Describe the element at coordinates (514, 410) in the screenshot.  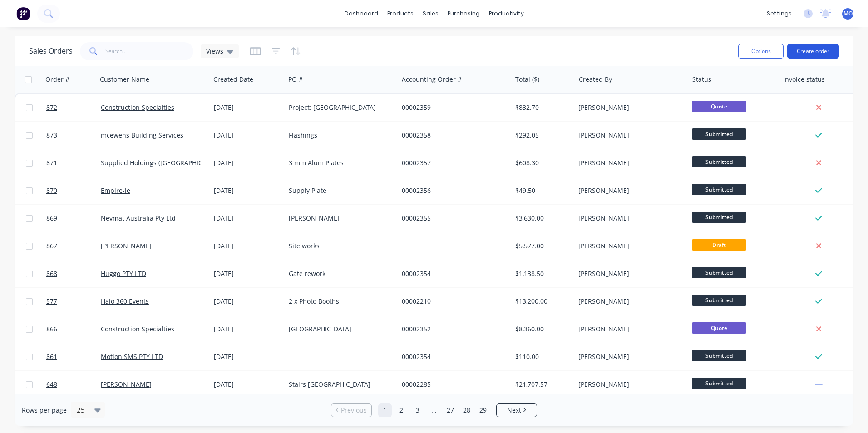
I see `span: Next` at that location.